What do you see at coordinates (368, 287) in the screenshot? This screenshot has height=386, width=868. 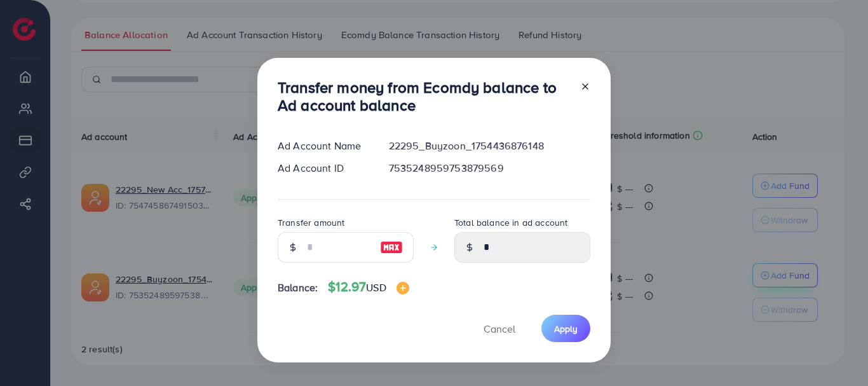 I see `h4: $12.97` at bounding box center [368, 287].